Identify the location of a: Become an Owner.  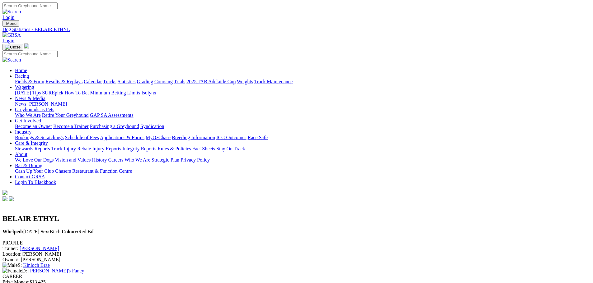
(33, 126).